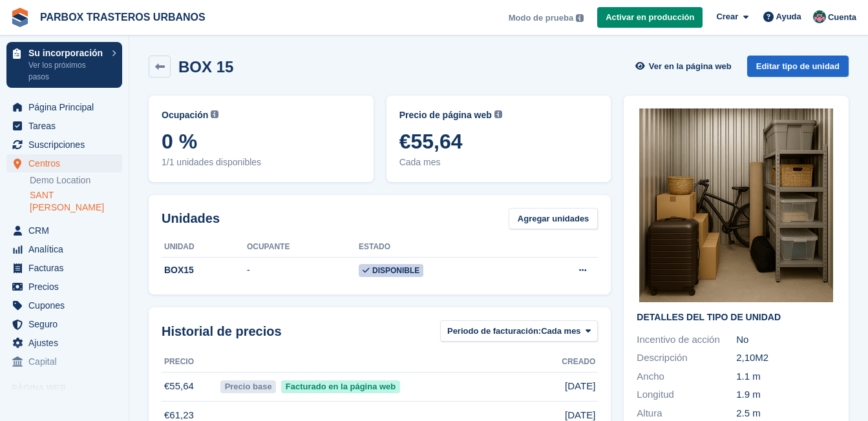 This screenshot has width=868, height=421. What do you see at coordinates (445, 115) in the screenshot?
I see `span: Precio de página web` at bounding box center [445, 115].